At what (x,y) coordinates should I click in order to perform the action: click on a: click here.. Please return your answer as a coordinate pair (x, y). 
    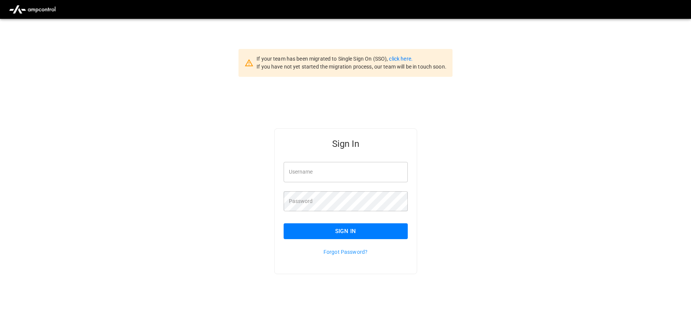
    Looking at the image, I should click on (401, 59).